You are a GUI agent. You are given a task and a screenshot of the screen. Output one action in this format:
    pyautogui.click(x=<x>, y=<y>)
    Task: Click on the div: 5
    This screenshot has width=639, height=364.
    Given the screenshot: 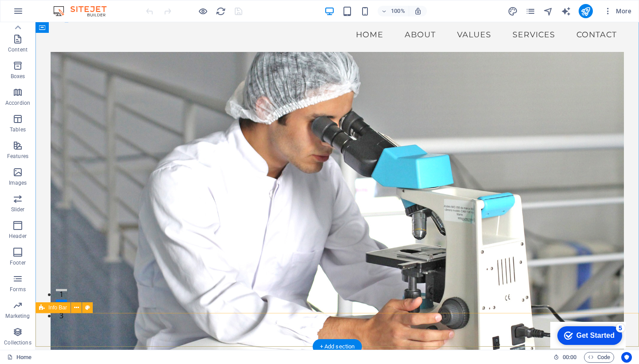 What is the action you would take?
    pyautogui.click(x=70, y=6)
    